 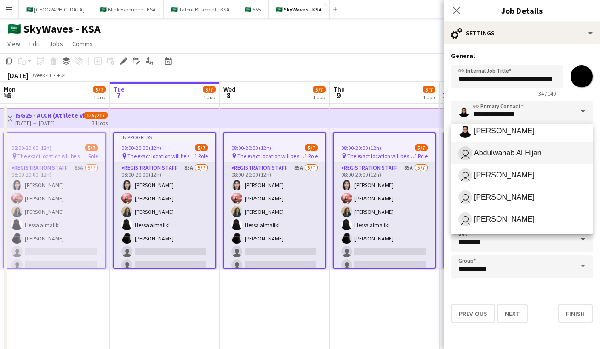 What do you see at coordinates (34, 44) in the screenshot?
I see `a: Edit` at bounding box center [34, 44].